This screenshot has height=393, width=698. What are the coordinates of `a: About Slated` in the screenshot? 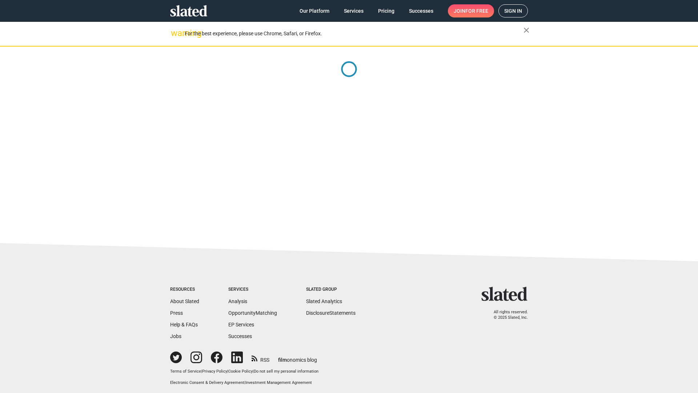 It's located at (185, 301).